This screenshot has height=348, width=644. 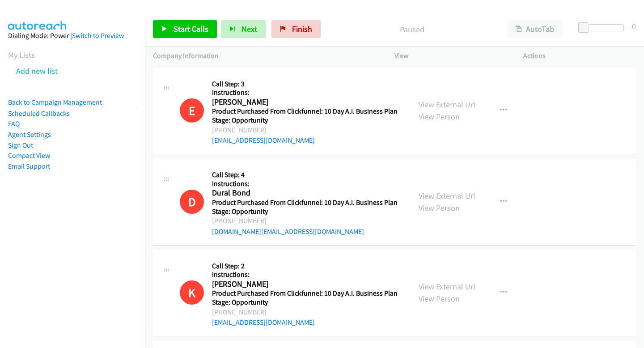 What do you see at coordinates (192, 110) in the screenshot?
I see `h1: E` at bounding box center [192, 110].